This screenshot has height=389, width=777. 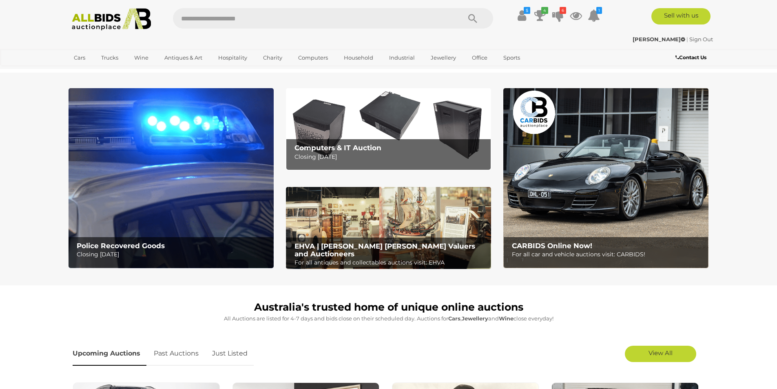 What do you see at coordinates (606, 178) in the screenshot?
I see `a: CARBIDS Online Now! CARBIDS Online Now! For all car and vehicle auctions visit: CARBIDS!` at bounding box center [606, 178].